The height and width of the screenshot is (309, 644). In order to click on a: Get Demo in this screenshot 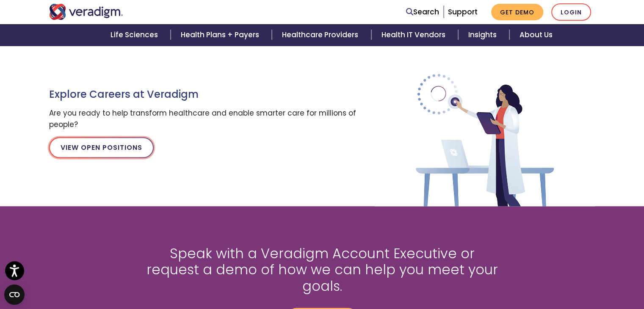, I will do `click(517, 12)`.